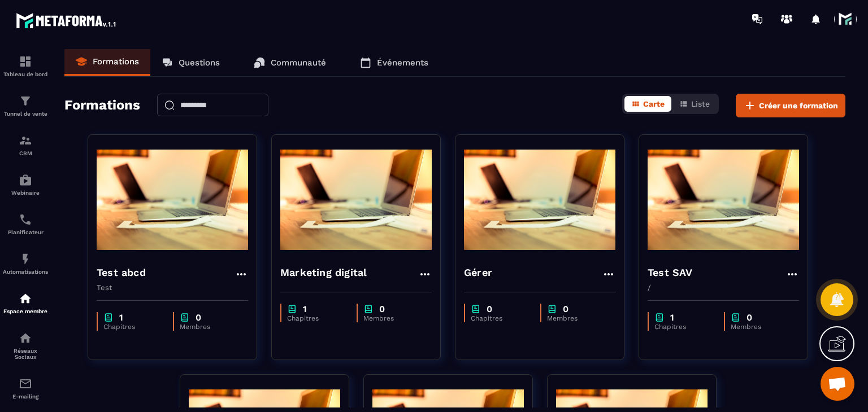 The width and height of the screenshot is (868, 412). What do you see at coordinates (190, 63) in the screenshot?
I see `a: Questions` at bounding box center [190, 63].